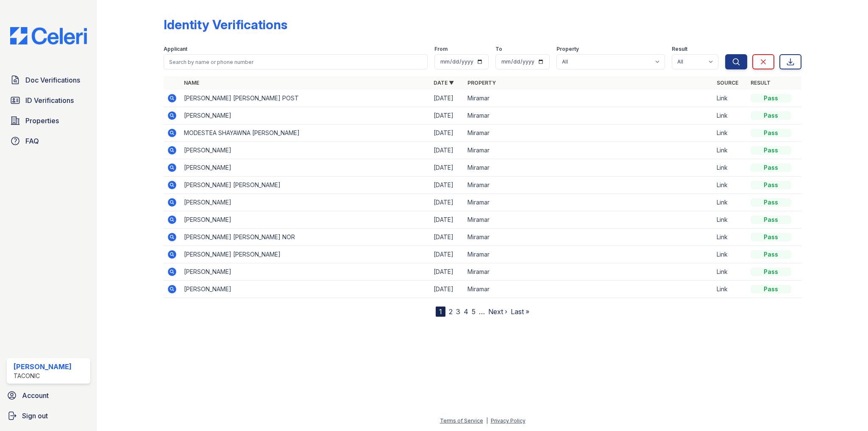  I want to click on span: ID Verifications, so click(49, 100).